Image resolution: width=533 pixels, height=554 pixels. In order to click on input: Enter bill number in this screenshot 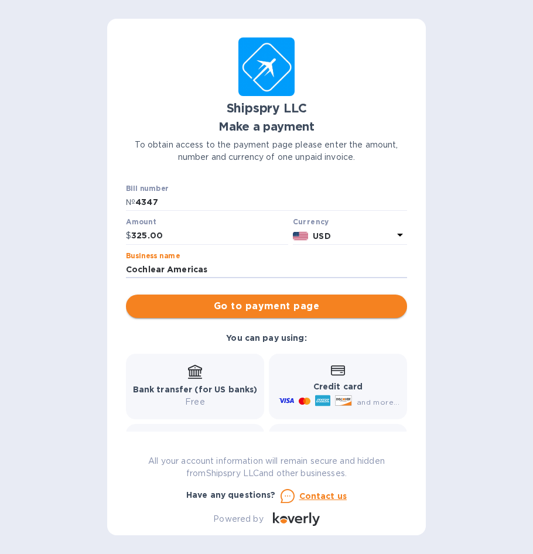, I will do `click(271, 203)`.